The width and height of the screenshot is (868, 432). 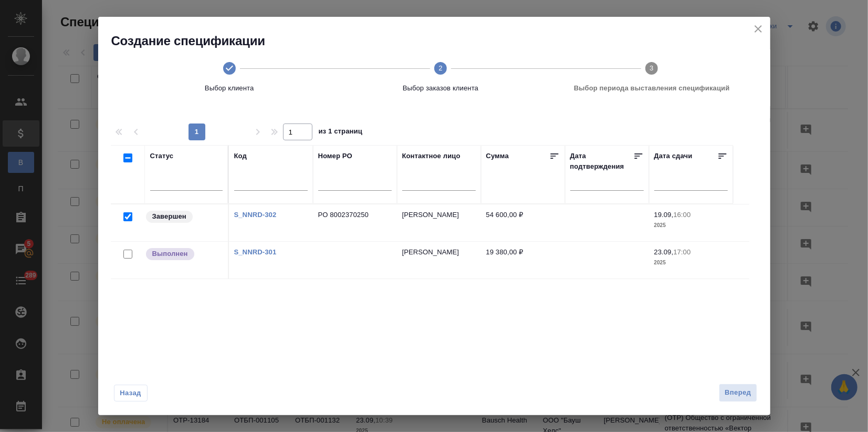 I want to click on p: 16:00, so click(x=682, y=214).